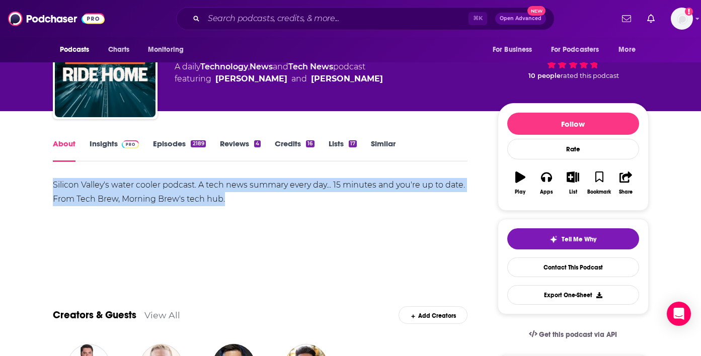 Image resolution: width=701 pixels, height=356 pixels. What do you see at coordinates (520, 192) in the screenshot?
I see `div: Play` at bounding box center [520, 192].